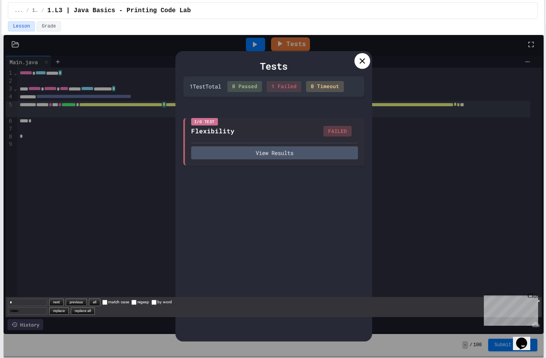 The width and height of the screenshot is (546, 358). What do you see at coordinates (204, 121) in the screenshot?
I see `div: I/O Test` at bounding box center [204, 121].